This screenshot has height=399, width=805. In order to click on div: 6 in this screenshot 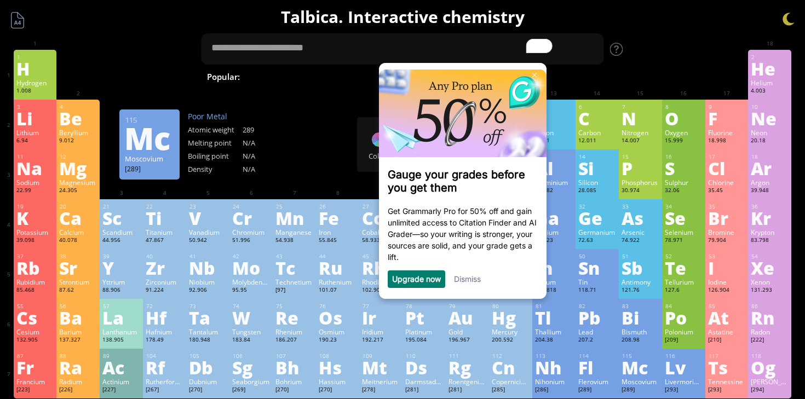, I will do `click(598, 107)`.